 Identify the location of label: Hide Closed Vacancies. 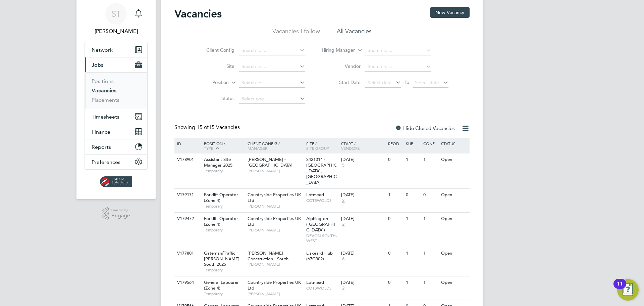
(425, 128).